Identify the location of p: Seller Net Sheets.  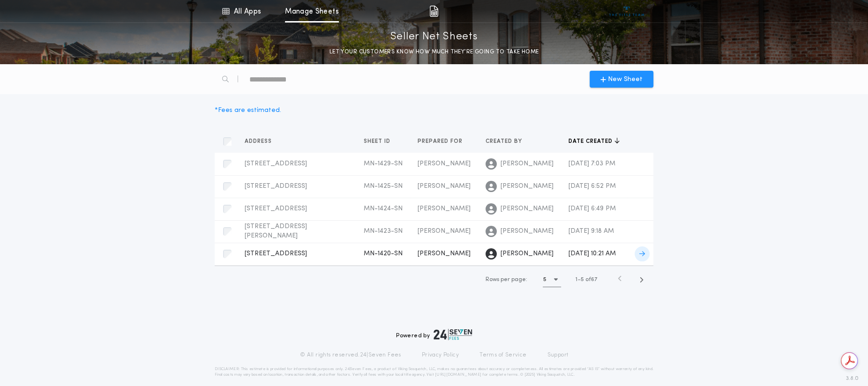
(434, 37).